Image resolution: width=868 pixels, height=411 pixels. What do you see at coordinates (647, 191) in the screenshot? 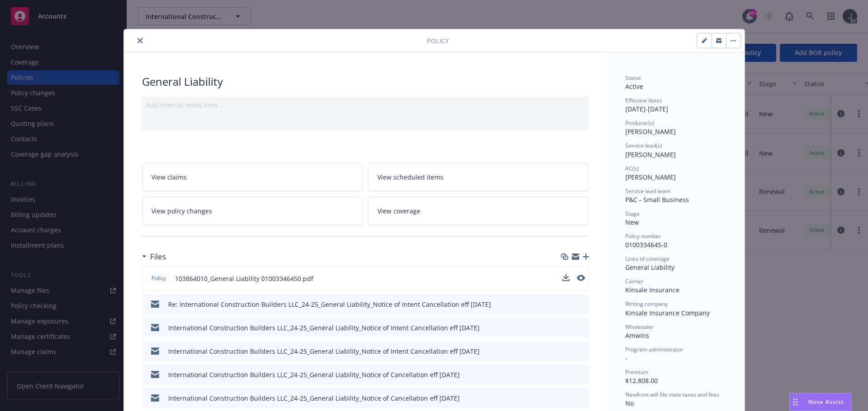
I see `span: Service lead team` at bounding box center [647, 191].